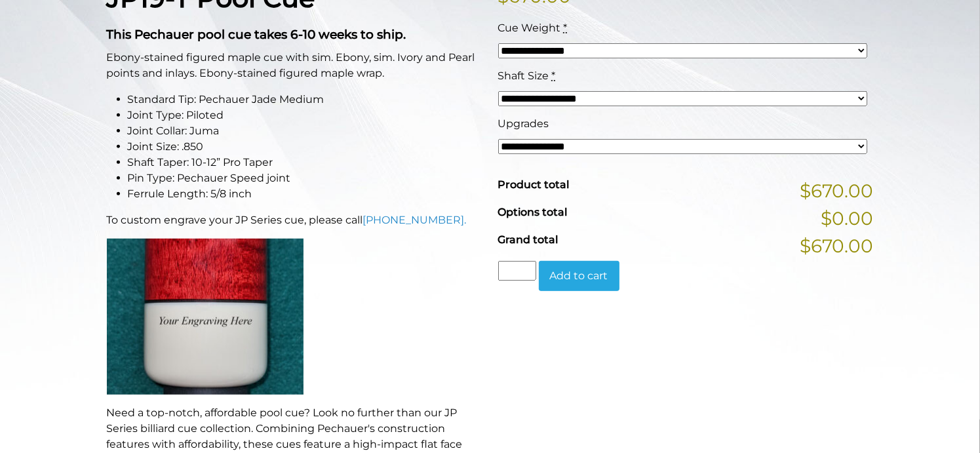 This screenshot has height=453, width=980. What do you see at coordinates (523, 76) in the screenshot?
I see `span: Shaft Size` at bounding box center [523, 76].